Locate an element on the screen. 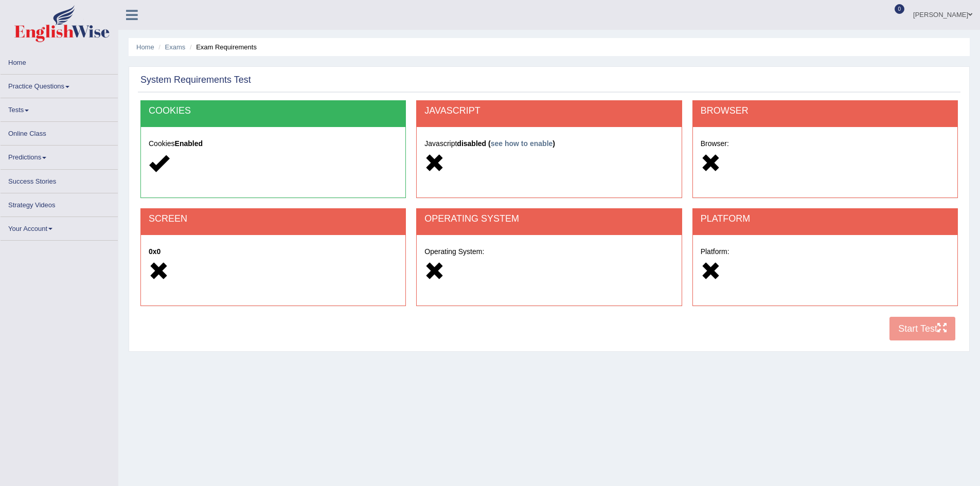  strong: 0x0 is located at coordinates (154, 252).